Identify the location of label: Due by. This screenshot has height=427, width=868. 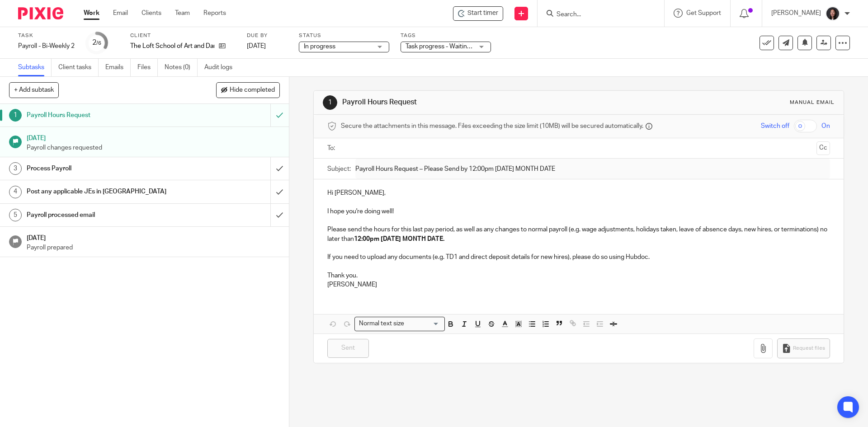
(267, 36).